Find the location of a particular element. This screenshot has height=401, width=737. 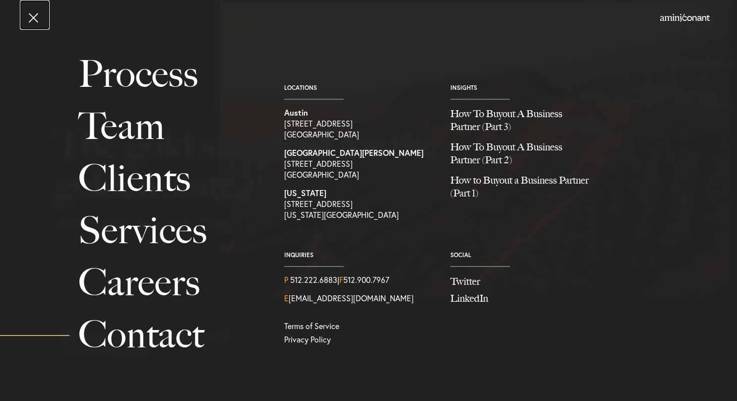

div: | 512.900.7967 is located at coordinates (360, 280).